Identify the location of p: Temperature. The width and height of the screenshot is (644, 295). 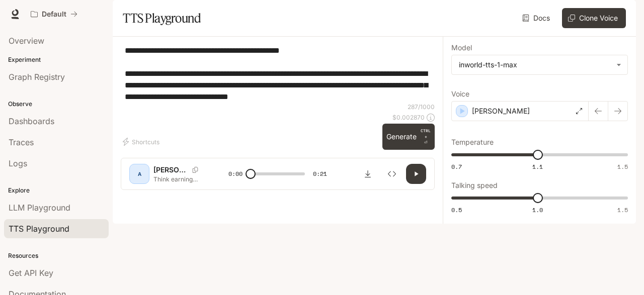
(472, 142).